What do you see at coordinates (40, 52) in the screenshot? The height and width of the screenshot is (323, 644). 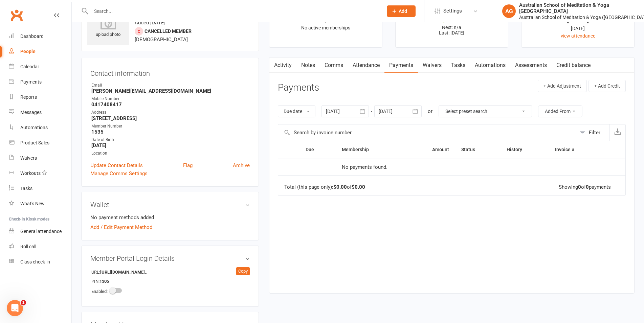 I see `a: People` at bounding box center [40, 52].